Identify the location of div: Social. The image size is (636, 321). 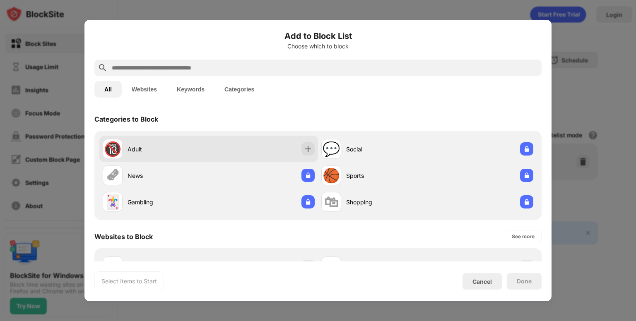
(386, 149).